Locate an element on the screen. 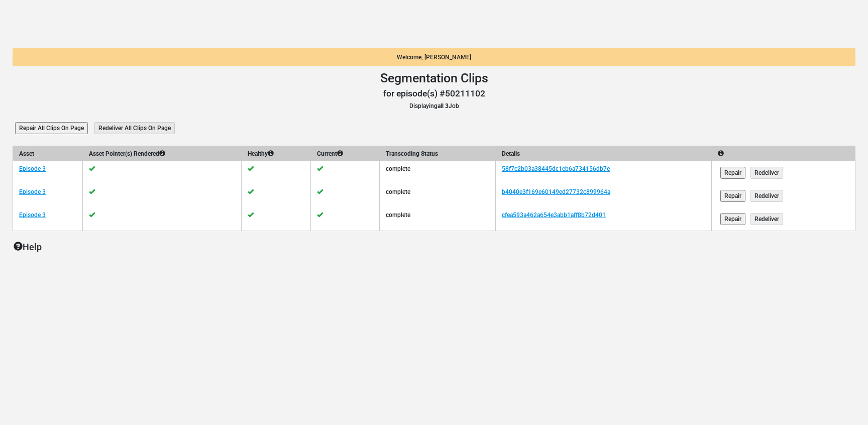 The image size is (868, 425). th: Details is located at coordinates (603, 153).